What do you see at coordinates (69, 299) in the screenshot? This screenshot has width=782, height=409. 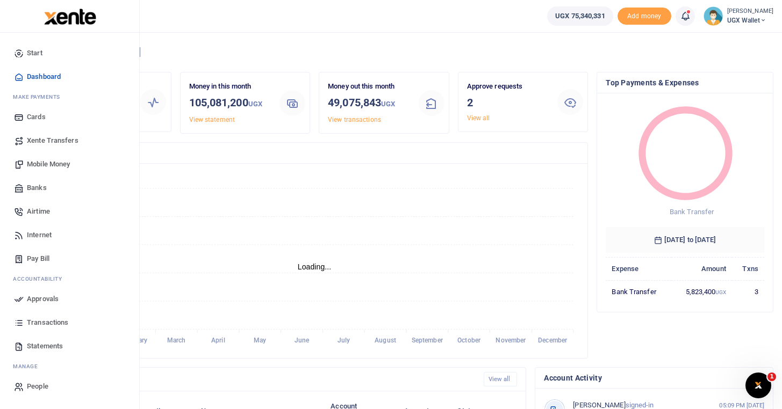 I see `a: Approvals` at bounding box center [69, 299].